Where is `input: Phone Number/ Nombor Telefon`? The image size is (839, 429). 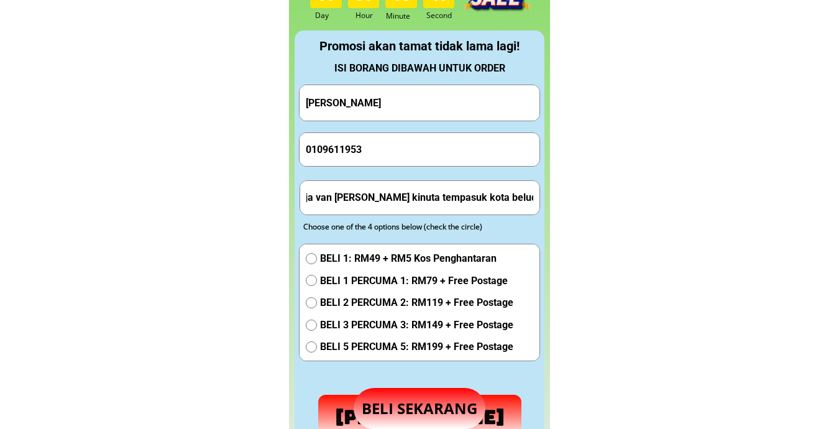
input: Phone Number/ Nombor Telefon is located at coordinates (419, 149).